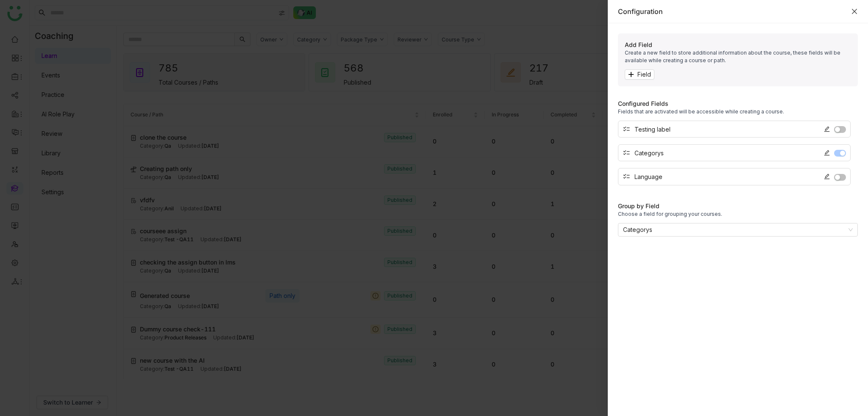 This screenshot has height=416, width=868. What do you see at coordinates (733, 12) in the screenshot?
I see `div: Configuration` at bounding box center [733, 12].